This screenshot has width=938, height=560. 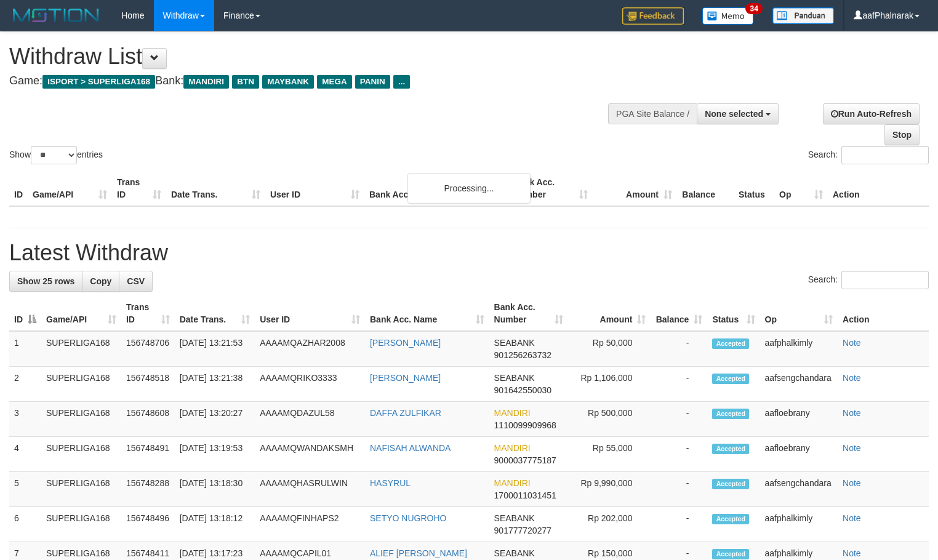 What do you see at coordinates (288, 82) in the screenshot?
I see `span: MAYBANK` at bounding box center [288, 82].